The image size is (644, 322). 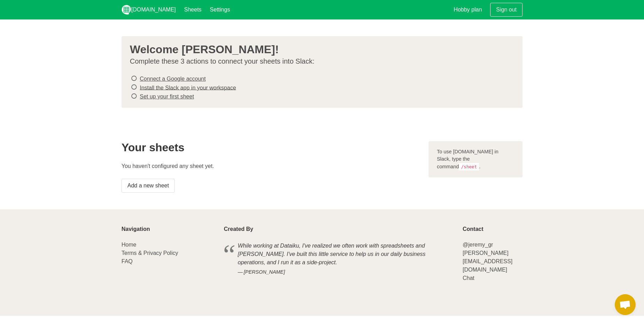 What do you see at coordinates (127, 261) in the screenshot?
I see `a: FAQ` at bounding box center [127, 261].